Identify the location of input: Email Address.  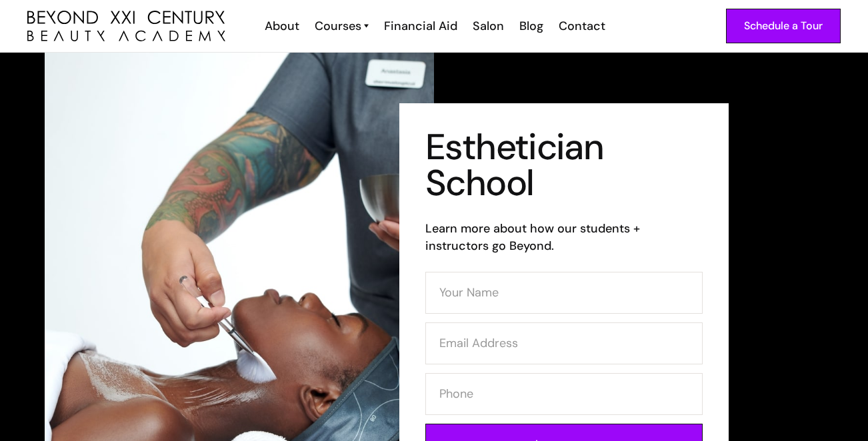
(564, 343).